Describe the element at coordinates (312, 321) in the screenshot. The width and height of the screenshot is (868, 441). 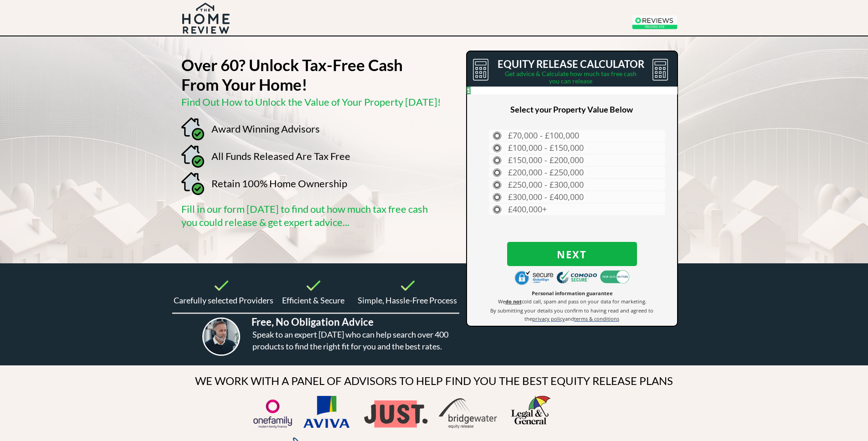
I see `span: Free, No Obligation Advice` at that location.